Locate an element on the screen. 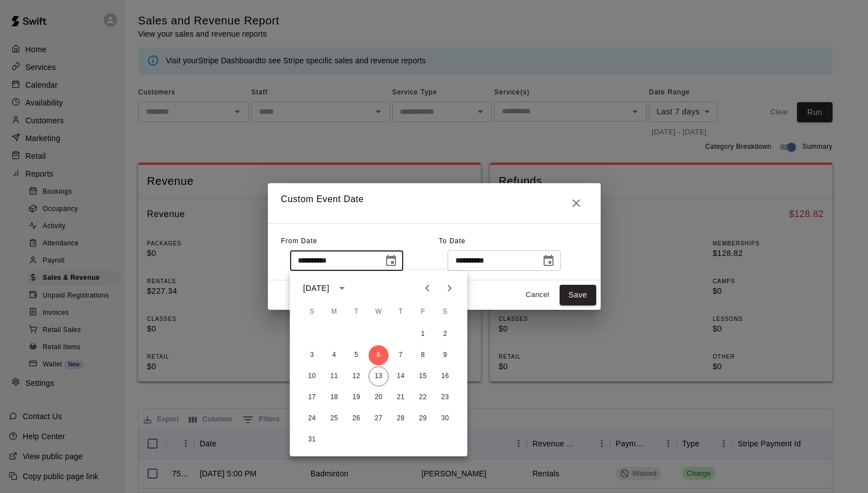  span: Tuesday is located at coordinates (357, 312).